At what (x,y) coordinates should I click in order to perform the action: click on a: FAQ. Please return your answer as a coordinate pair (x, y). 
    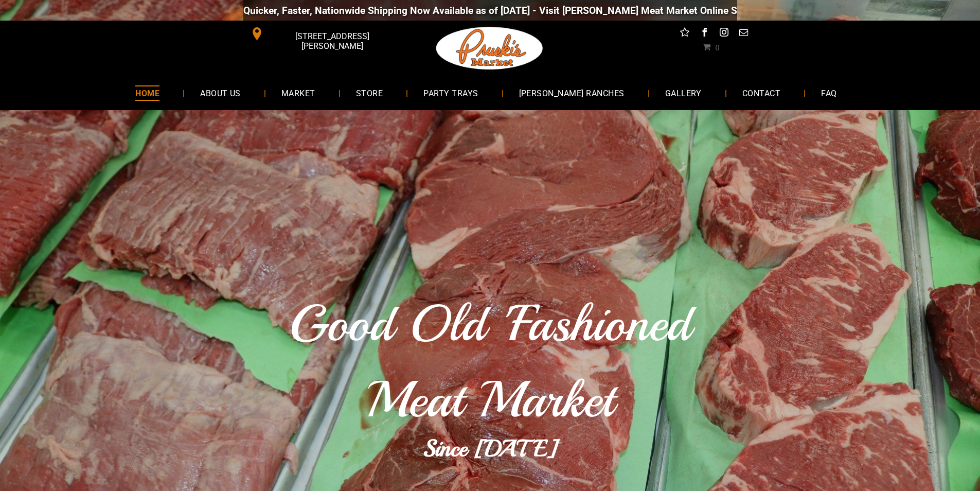
    Looking at the image, I should click on (829, 93).